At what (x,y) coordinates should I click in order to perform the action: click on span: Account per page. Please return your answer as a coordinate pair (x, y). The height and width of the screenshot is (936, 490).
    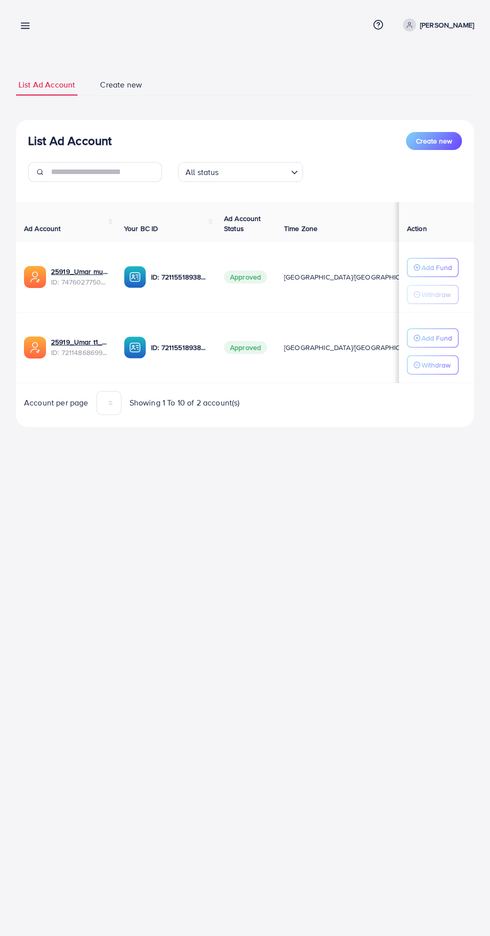
    Looking at the image, I should click on (56, 403).